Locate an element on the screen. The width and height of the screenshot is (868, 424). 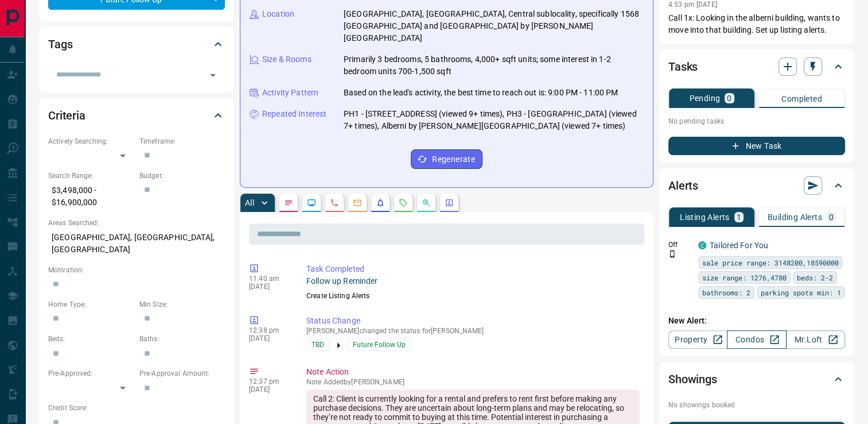
p: 12:38 pm is located at coordinates (269, 330).